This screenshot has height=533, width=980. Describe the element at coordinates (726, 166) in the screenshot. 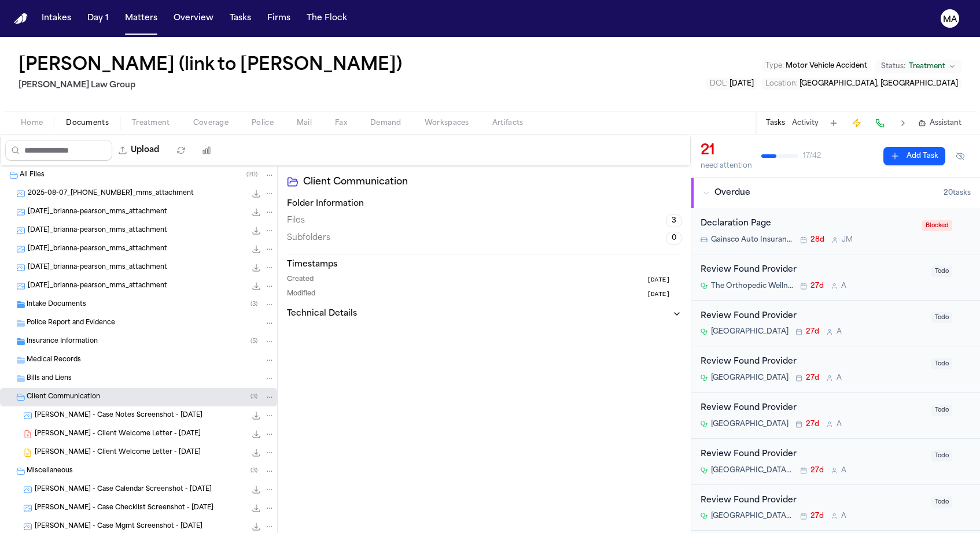

I see `div: need attention` at that location.